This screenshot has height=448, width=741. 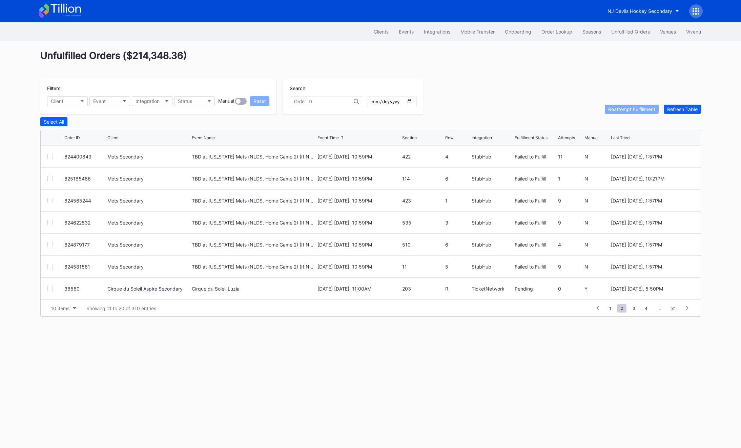 I want to click on a: 624565244, so click(x=78, y=201).